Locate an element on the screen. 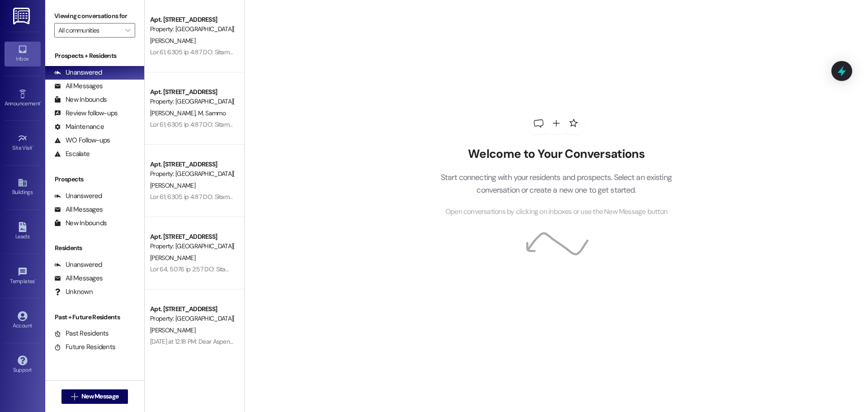 Image resolution: width=868 pixels, height=412 pixels. div: Review follow-ups is located at coordinates (86, 113).